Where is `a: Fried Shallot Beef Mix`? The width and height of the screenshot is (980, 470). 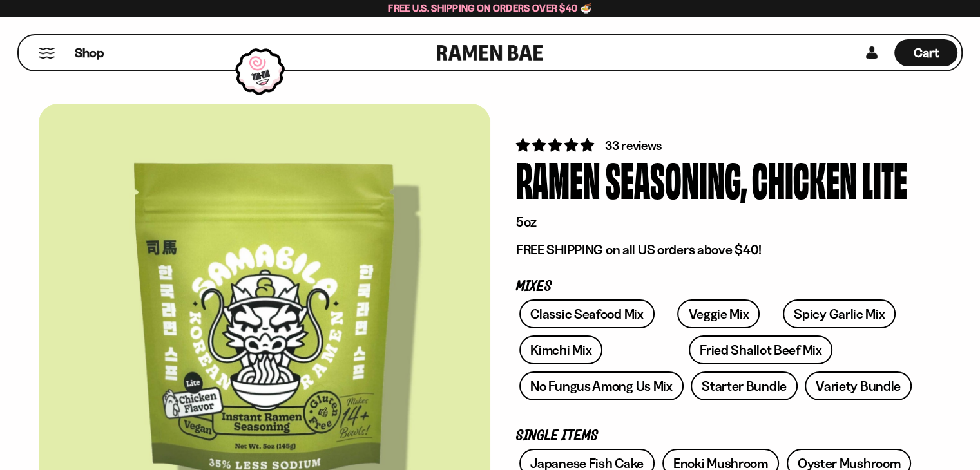 a: Fried Shallot Beef Mix is located at coordinates (761, 350).